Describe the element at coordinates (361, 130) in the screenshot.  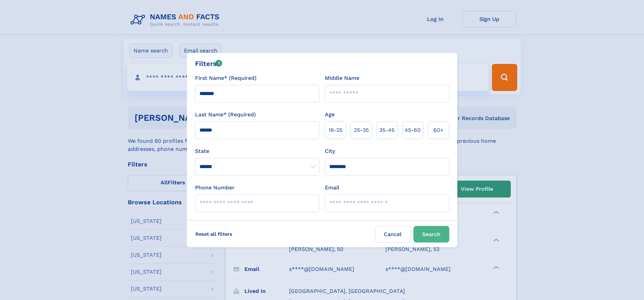
I see `span: 25‑35` at that location.